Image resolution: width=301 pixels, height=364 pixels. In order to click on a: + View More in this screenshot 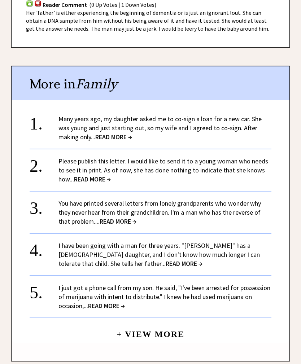, I will do `click(150, 331)`.